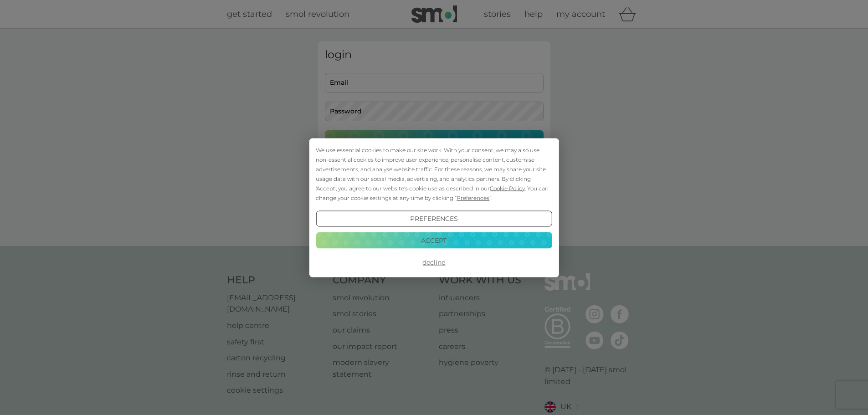  I want to click on div: We use essential cookies to make our site work. With your consent, we may also use non-essential ..., so click(434, 173).